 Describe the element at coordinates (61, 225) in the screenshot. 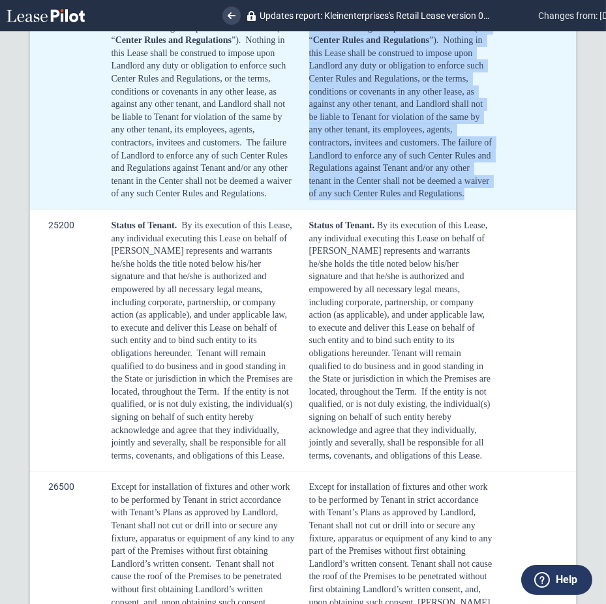

I see `span: 25200` at that location.